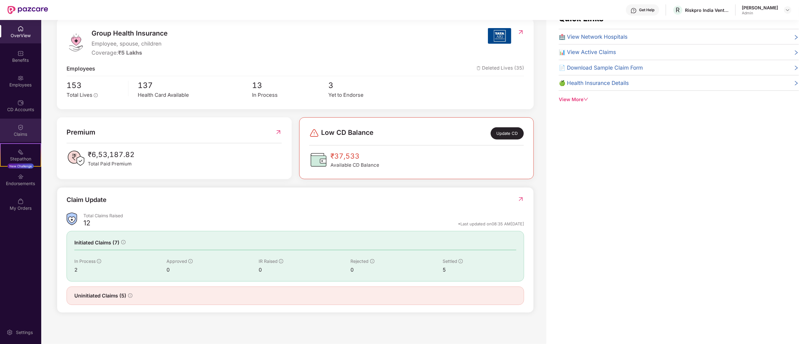 This screenshot has height=344, width=799. I want to click on span: Available CD Balance, so click(355, 165).